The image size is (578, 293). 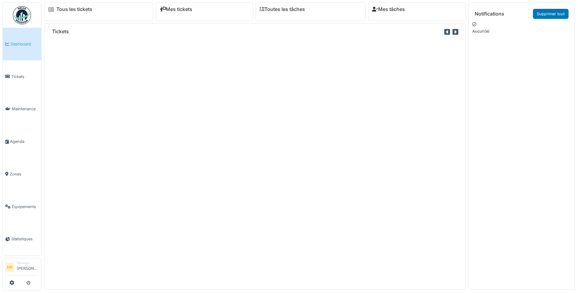 What do you see at coordinates (24, 141) in the screenshot?
I see `span: Agenda` at bounding box center [24, 141].